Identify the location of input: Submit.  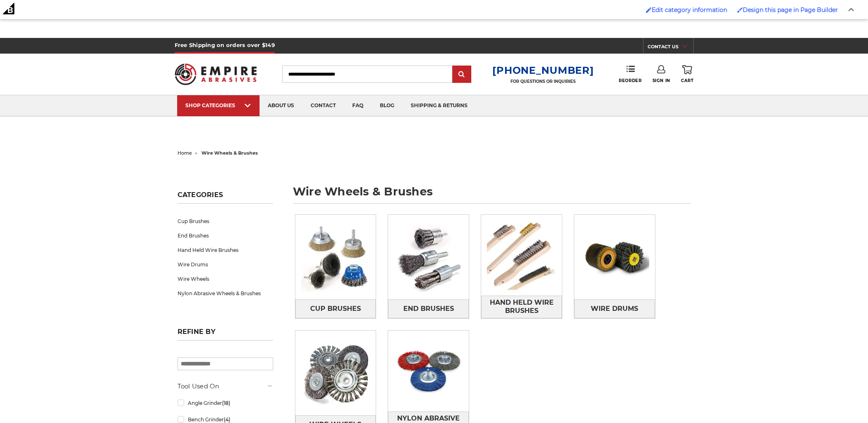
(462, 74).